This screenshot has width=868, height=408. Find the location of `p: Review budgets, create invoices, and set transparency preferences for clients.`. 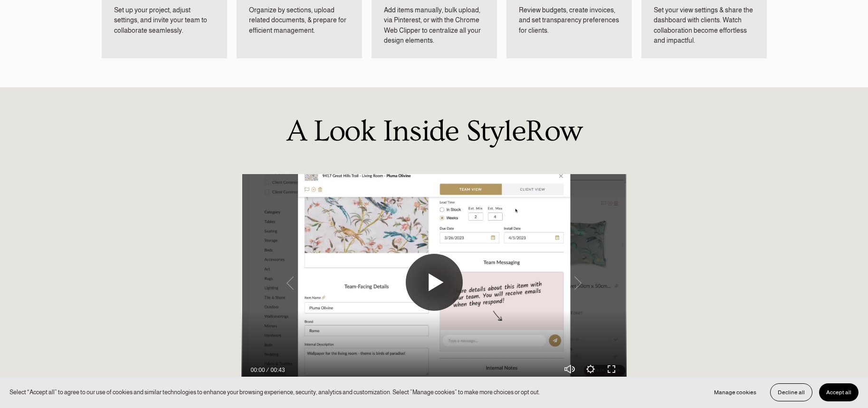

p: Review budgets, create invoices, and set transparency preferences for clients. is located at coordinates (569, 20).